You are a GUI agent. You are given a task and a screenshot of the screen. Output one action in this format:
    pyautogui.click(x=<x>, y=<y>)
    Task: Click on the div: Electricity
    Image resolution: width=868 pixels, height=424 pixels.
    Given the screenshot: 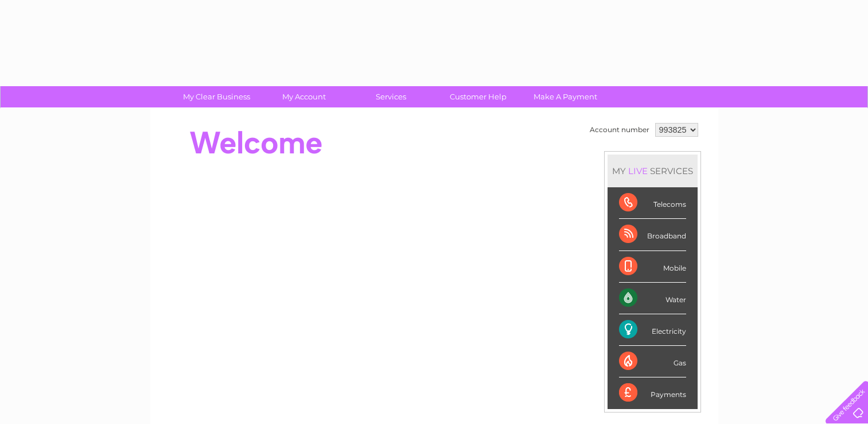 What is the action you would take?
    pyautogui.click(x=652, y=330)
    